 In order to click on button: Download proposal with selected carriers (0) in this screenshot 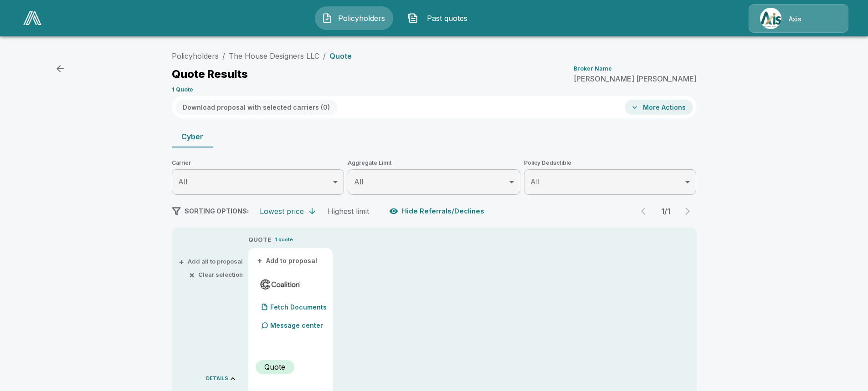, I will do `click(256, 107)`.